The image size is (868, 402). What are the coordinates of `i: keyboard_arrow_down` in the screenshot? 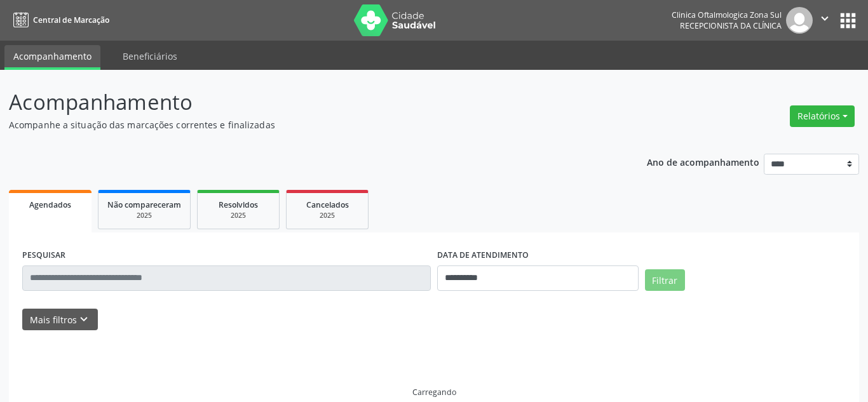 It's located at (84, 320).